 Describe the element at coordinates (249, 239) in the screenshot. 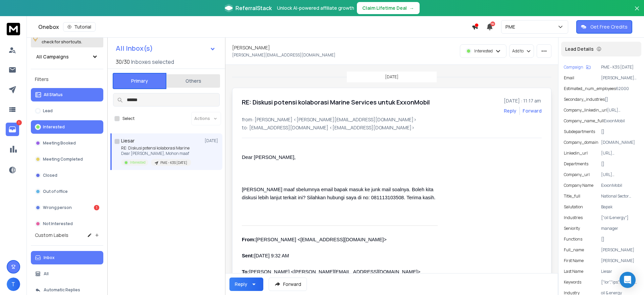

I see `span: From:` at that location.